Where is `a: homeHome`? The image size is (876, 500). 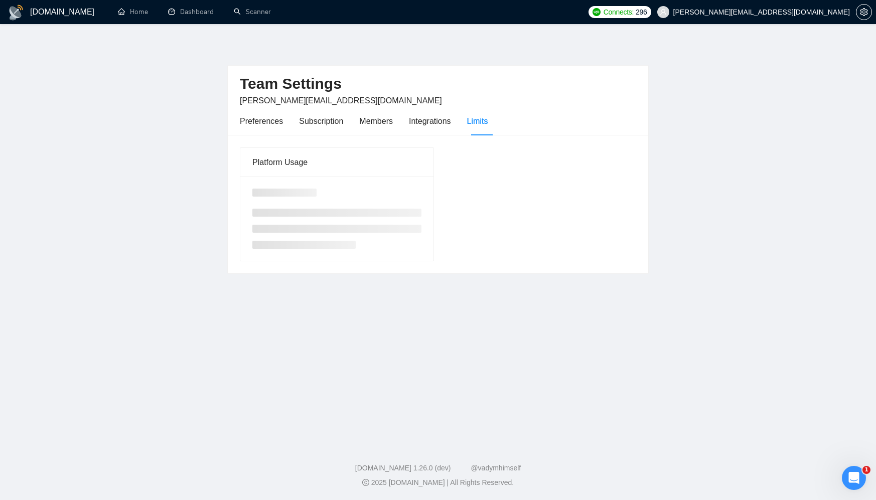 a: homeHome is located at coordinates (133, 12).